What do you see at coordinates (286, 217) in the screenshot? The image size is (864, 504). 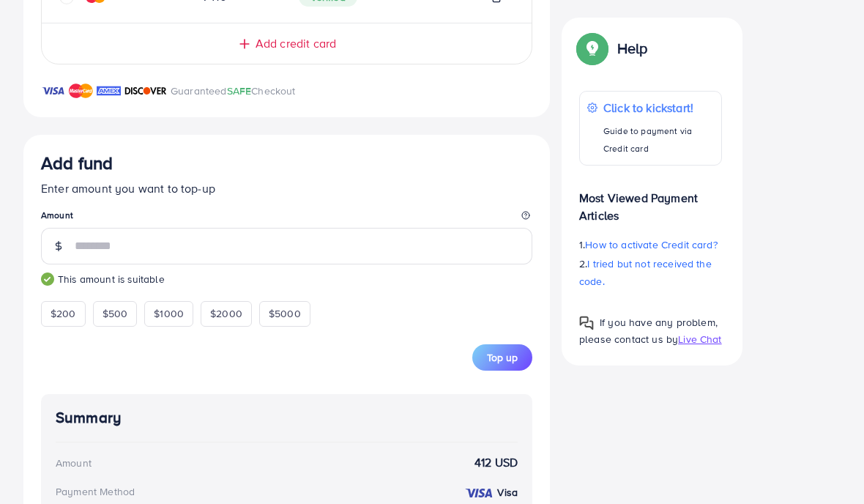 I see `legend: Amount` at bounding box center [286, 217].